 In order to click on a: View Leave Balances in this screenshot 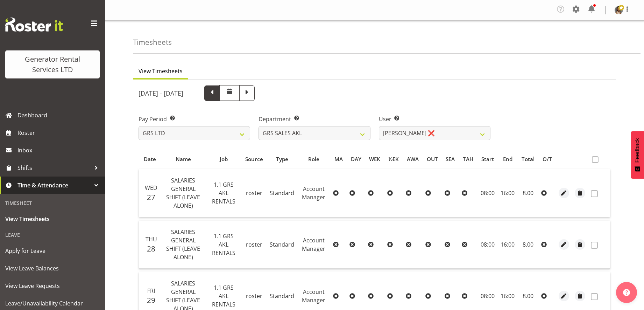, I will do `click(53, 268)`.